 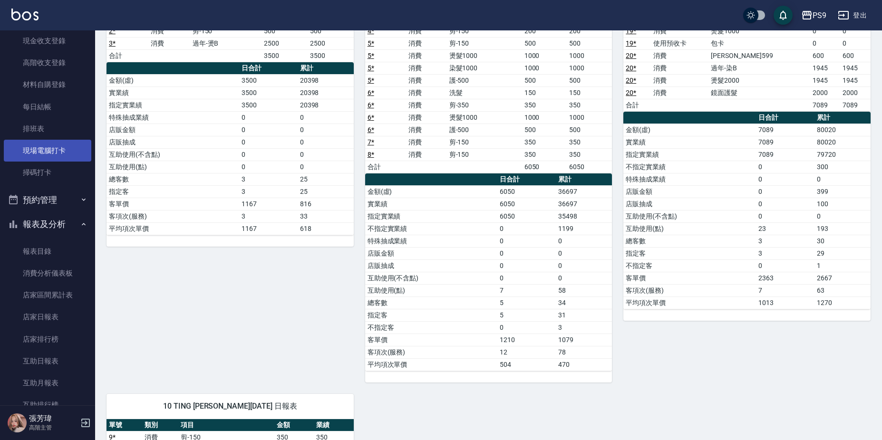 I want to click on td: 互助使用(不含點), so click(x=431, y=278).